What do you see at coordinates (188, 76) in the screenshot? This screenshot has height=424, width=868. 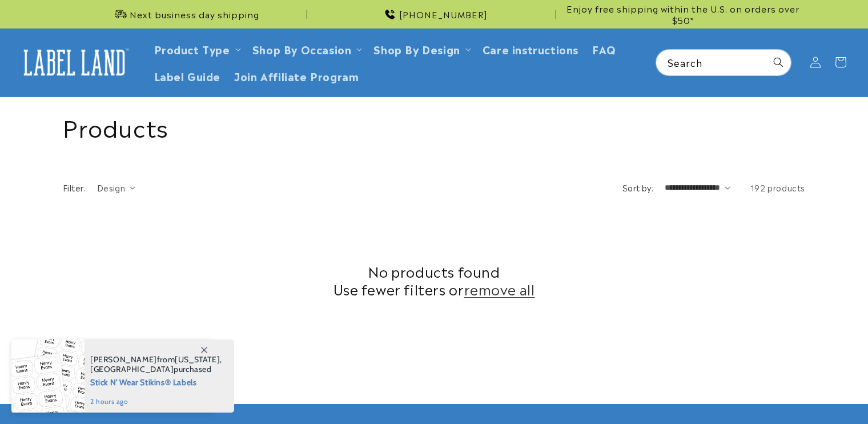 I see `a: Label Guide` at bounding box center [188, 76].